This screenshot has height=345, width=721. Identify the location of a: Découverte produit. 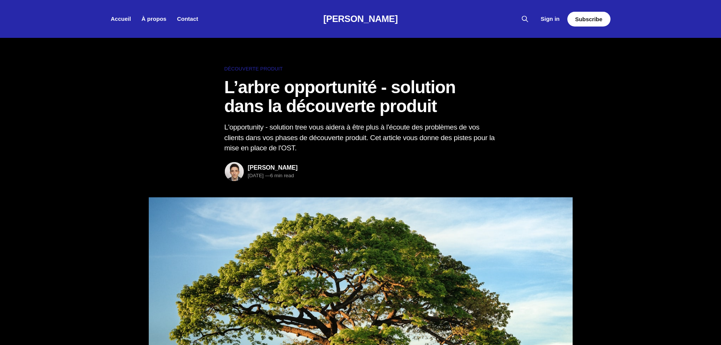
(361, 69).